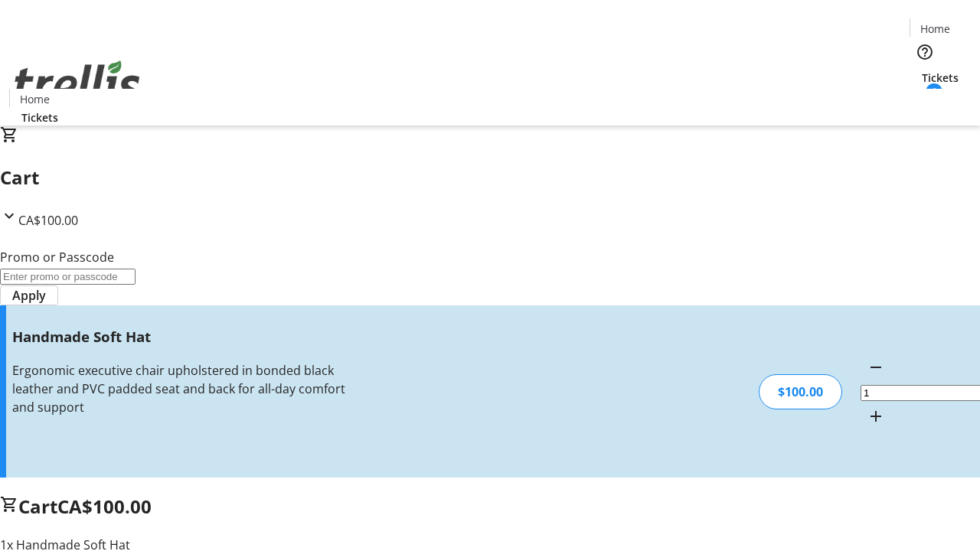  What do you see at coordinates (29, 296) in the screenshot?
I see `span: Apply` at bounding box center [29, 296].